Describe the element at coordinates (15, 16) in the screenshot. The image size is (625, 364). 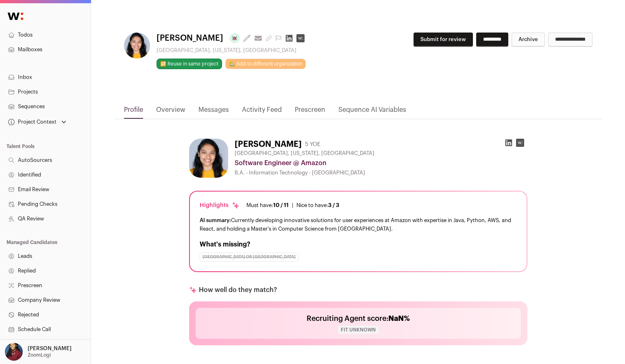
I see `img: Wellfound` at that location.